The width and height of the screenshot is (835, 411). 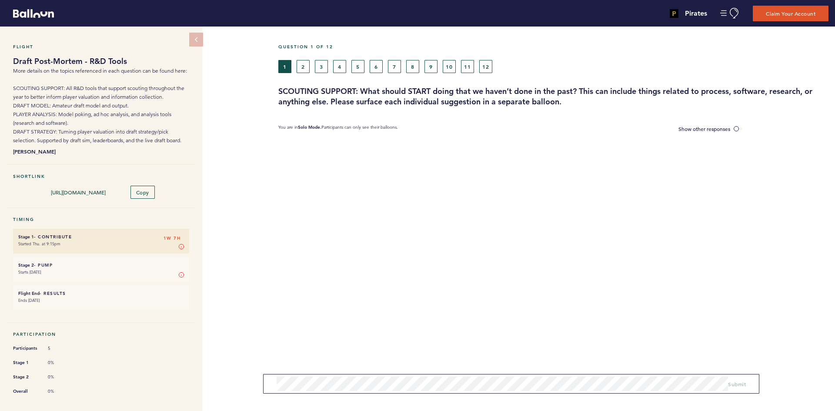 I want to click on span: Stage 2, so click(x=26, y=377).